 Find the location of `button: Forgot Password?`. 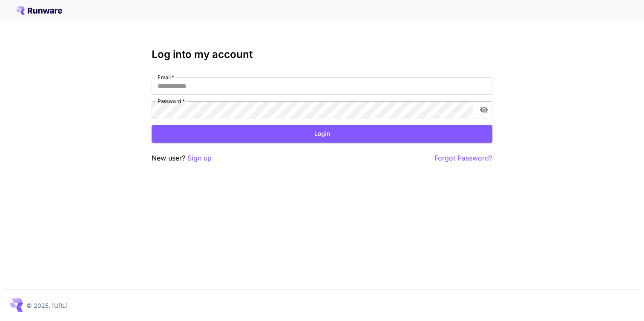

button: Forgot Password? is located at coordinates (463, 158).